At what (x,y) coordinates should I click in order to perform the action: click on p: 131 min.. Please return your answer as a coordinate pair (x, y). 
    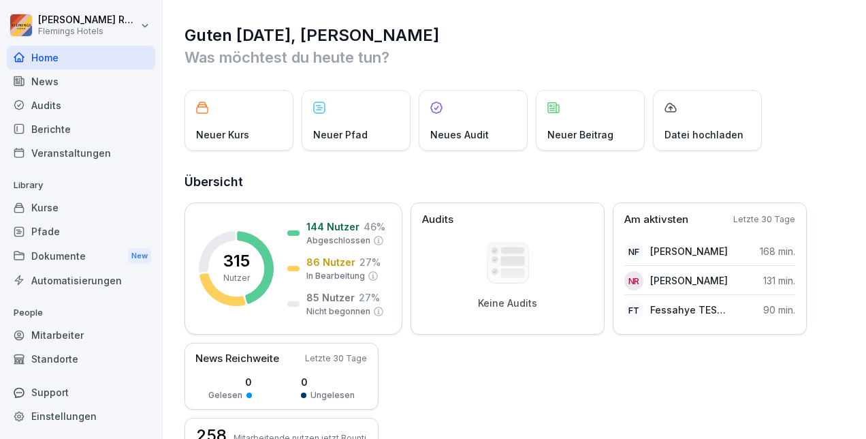
    Looking at the image, I should click on (779, 280).